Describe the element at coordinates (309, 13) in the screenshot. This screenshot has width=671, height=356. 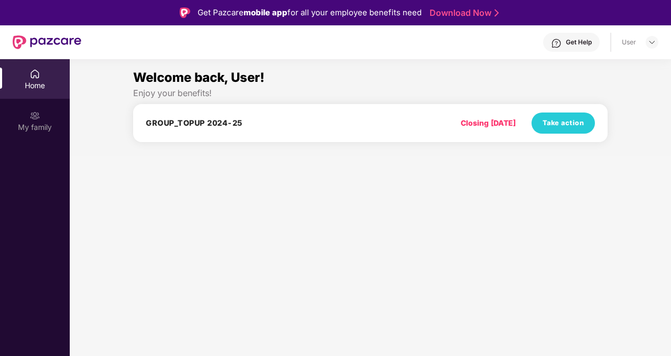
I see `div: Get Pazcare for all your employee benefits need` at that location.